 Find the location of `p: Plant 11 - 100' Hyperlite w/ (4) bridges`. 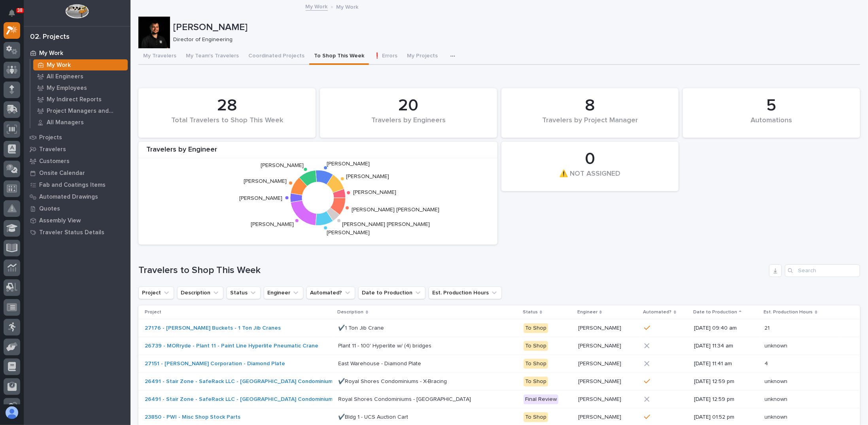

p: Plant 11 - 100' Hyperlite w/ (4) bridges is located at coordinates (386, 345).